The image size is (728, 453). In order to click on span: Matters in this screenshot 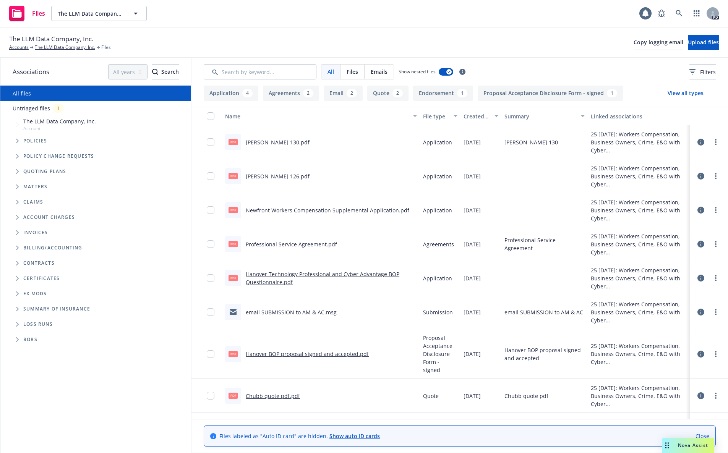, I will do `click(35, 187)`.